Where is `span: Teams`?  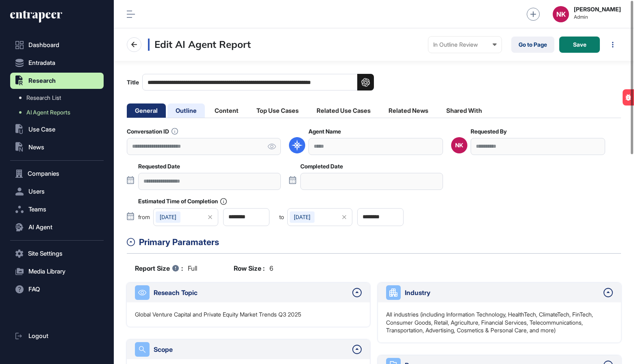
span: Teams is located at coordinates (37, 209).